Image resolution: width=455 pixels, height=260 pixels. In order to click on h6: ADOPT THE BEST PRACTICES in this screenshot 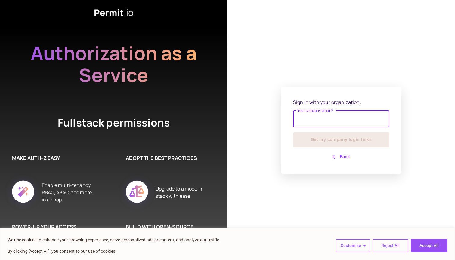, I will do `click(168, 158)`.